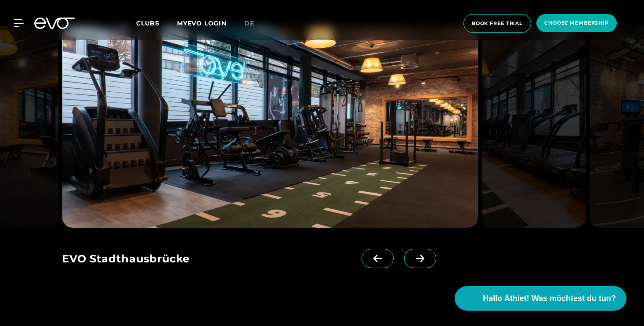 The height and width of the screenshot is (326, 644). I want to click on span: choose membership, so click(576, 23).